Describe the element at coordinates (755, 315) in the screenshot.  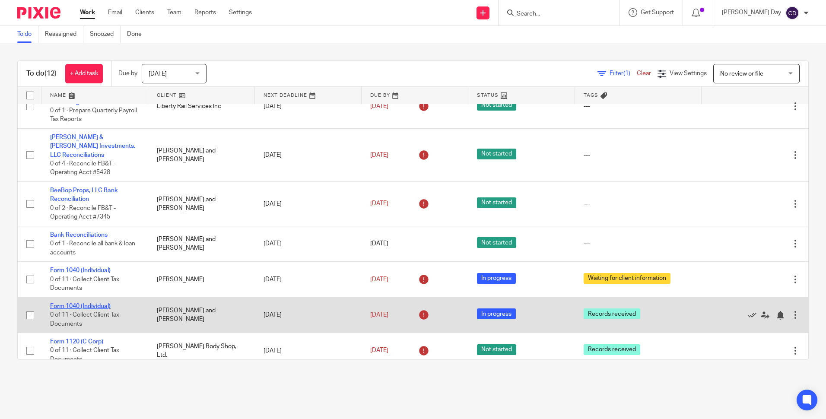
I see `a: Mark as done` at that location.